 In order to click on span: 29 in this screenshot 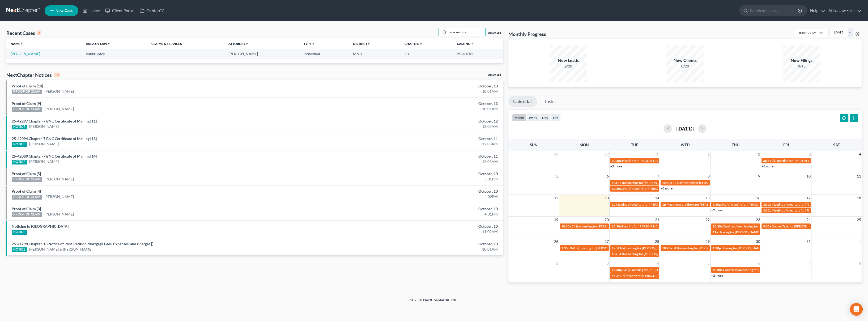, I will do `click(708, 242)`.